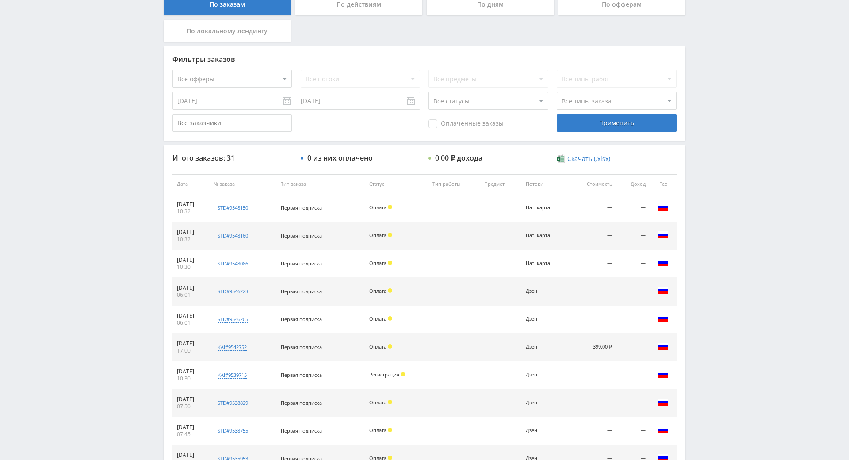  I want to click on span: Регистрация, so click(384, 374).